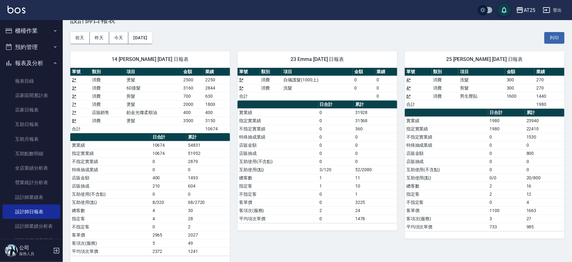 The width and height of the screenshot is (572, 262). I want to click on td: 1100, so click(507, 210).